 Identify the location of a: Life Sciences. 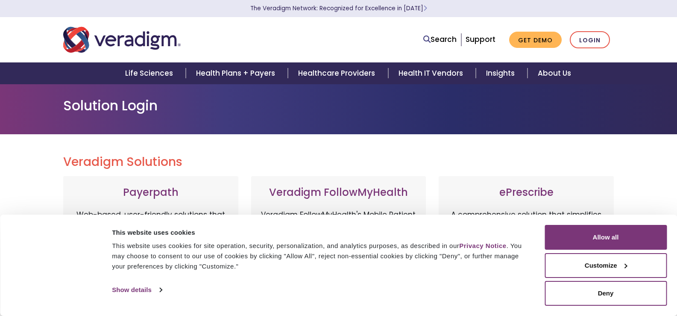
(150, 73).